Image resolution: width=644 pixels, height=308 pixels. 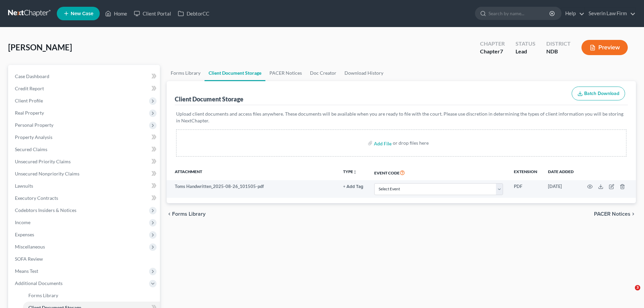 What do you see at coordinates (354, 187) in the screenshot?
I see `button: + Add Tag` at bounding box center [354, 187].